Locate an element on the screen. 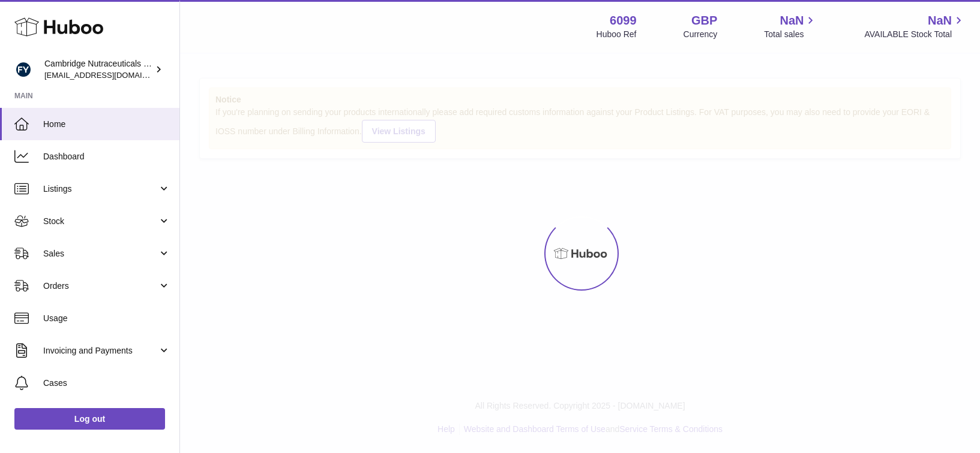 This screenshot has width=980, height=453. span: Usage is located at coordinates (107, 319).